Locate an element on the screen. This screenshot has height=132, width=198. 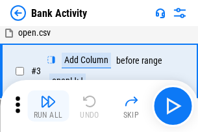
div: before is located at coordinates (128, 60).